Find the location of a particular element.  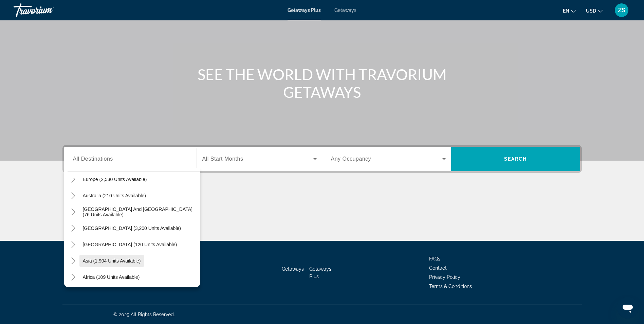

button: User Menu is located at coordinates (622, 10).